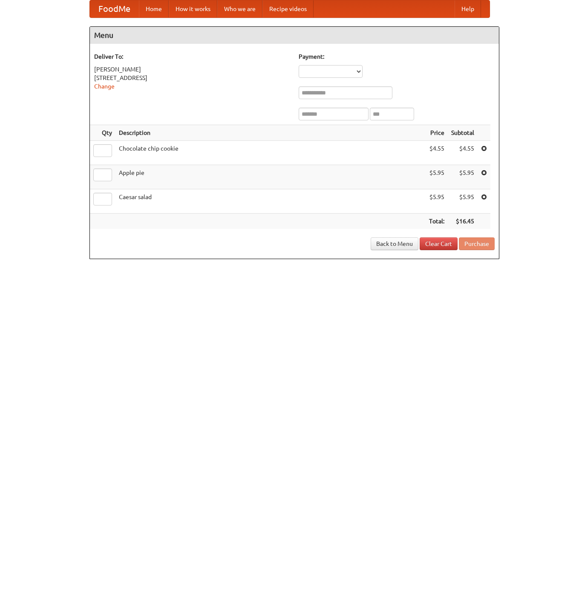 The image size is (579, 602). I want to click on td: Apple pie, so click(270, 177).